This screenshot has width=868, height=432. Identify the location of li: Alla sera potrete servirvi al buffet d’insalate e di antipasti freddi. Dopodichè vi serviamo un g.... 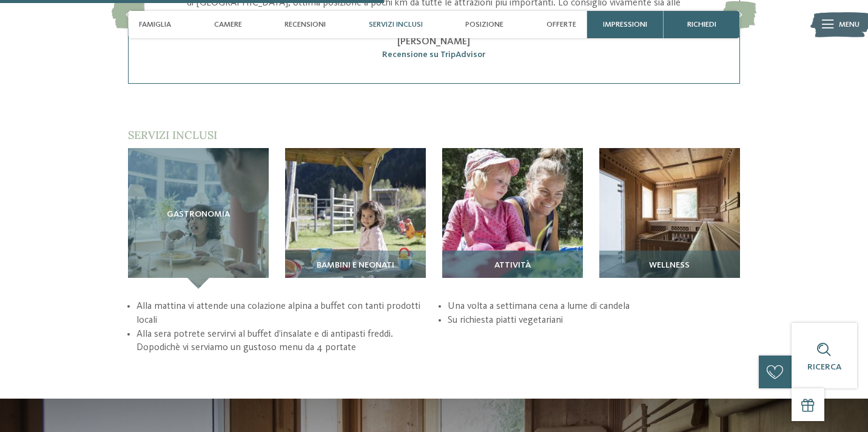
(283, 341).